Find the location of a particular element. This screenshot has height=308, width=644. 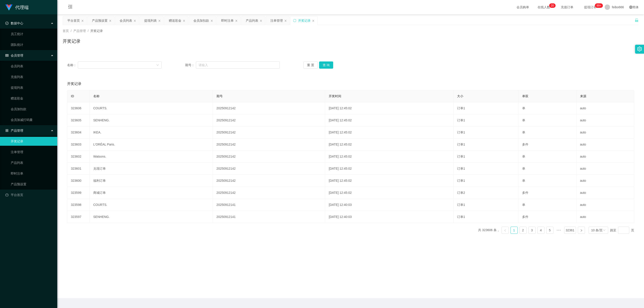

span: 会员管理 is located at coordinates (14, 56).